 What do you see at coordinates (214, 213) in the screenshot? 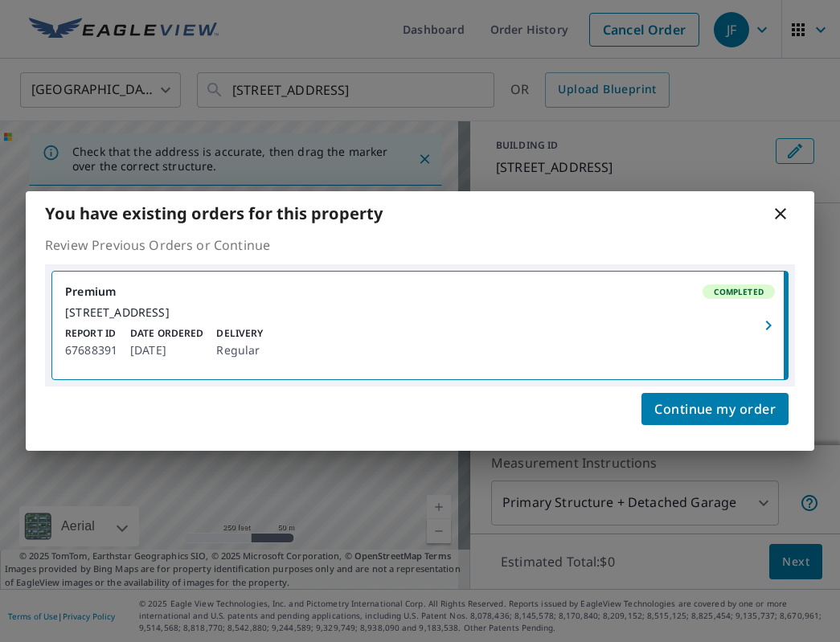
I see `b: You have existing orders for this property` at bounding box center [214, 213].